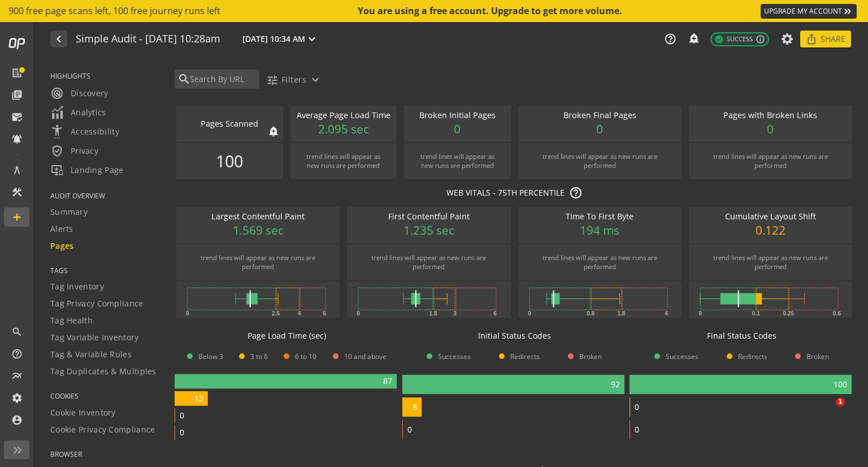 The width and height of the screenshot is (868, 467). Describe the element at coordinates (91, 355) in the screenshot. I see `span: Tag & Variable Rules` at that location.